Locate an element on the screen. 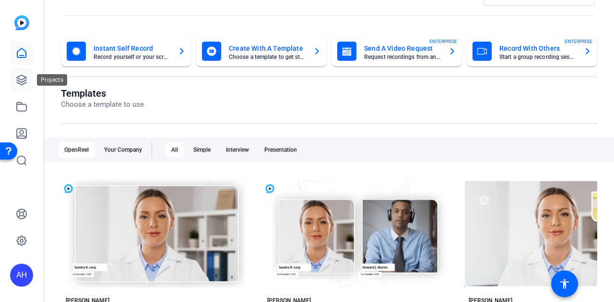 The height and width of the screenshot is (302, 614). h1: Templates is located at coordinates (102, 93).